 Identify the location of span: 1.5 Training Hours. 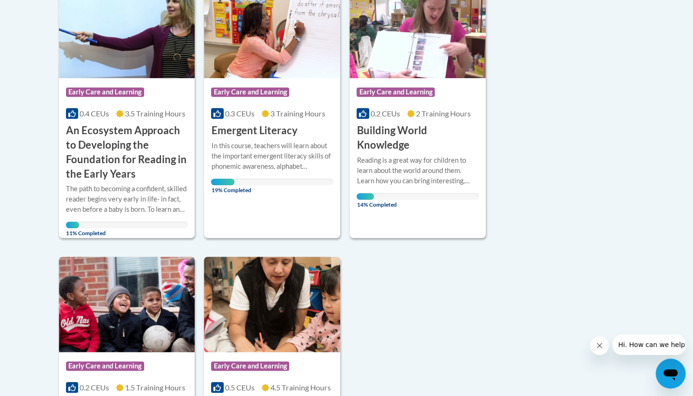
(155, 387).